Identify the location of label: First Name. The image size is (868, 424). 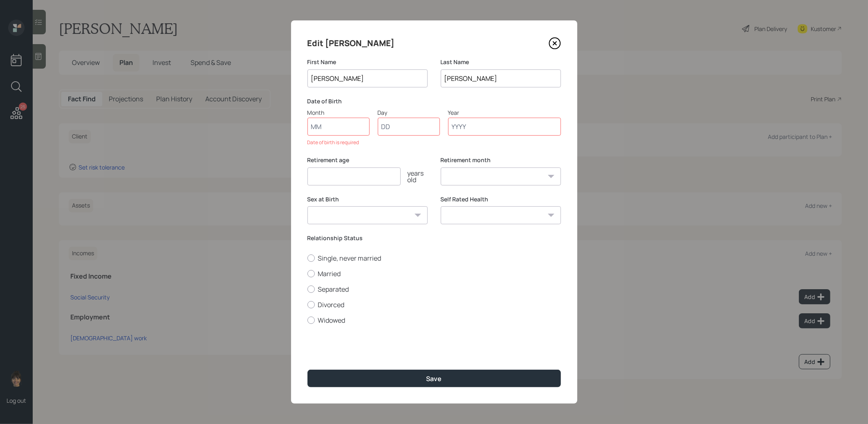
(367, 62).